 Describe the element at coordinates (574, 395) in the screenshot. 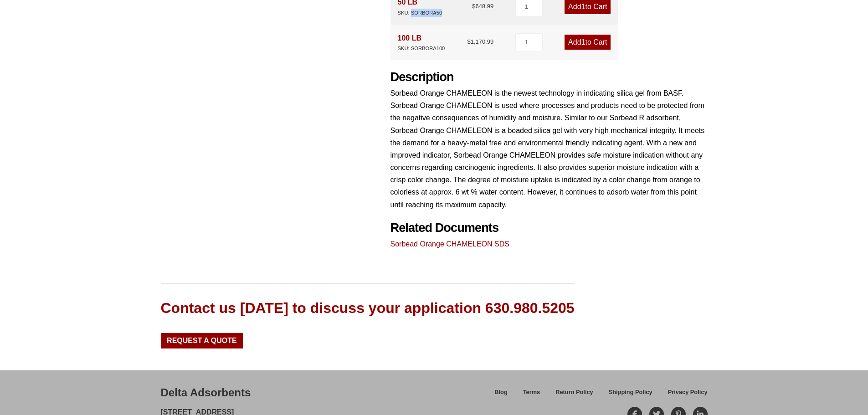

I see `a: Return Policy` at that location.